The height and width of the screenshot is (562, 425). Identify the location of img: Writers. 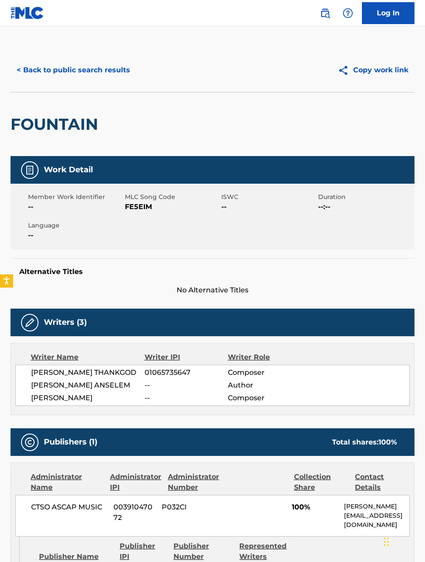
(30, 322).